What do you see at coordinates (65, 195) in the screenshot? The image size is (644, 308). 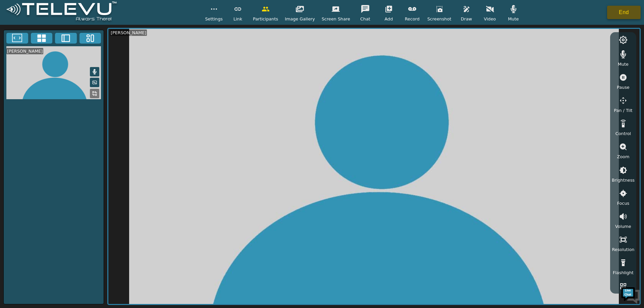 I see `textarea: Type your message and hit 'Enter'` at bounding box center [65, 195].